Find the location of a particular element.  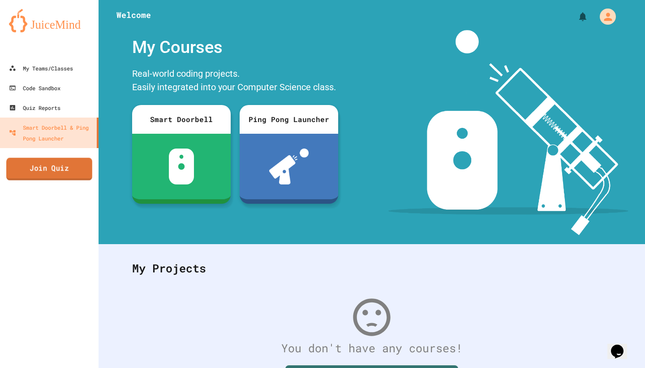

div: Code Sandbox is located at coordinates (35, 88).